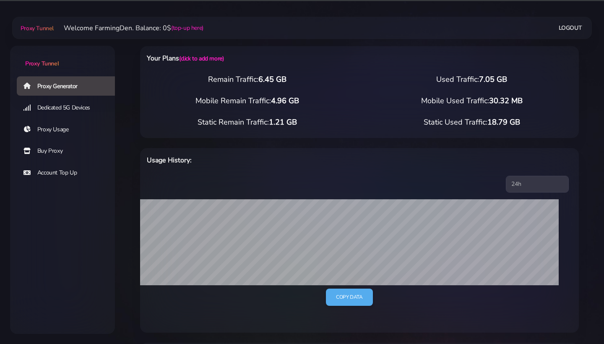 This screenshot has width=604, height=344. I want to click on span: 7.05 GB, so click(493, 79).